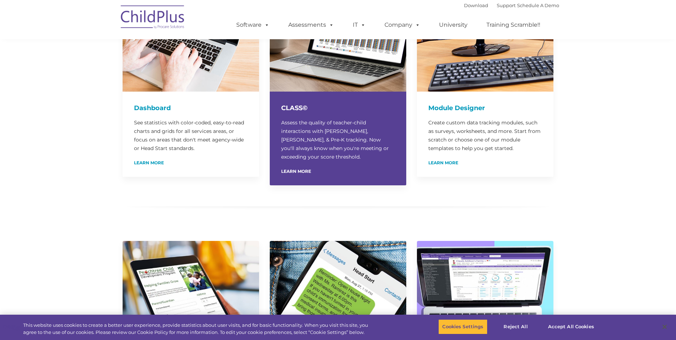 Image resolution: width=676 pixels, height=340 pixels. Describe the element at coordinates (462, 327) in the screenshot. I see `button: Cookies Settings` at that location.